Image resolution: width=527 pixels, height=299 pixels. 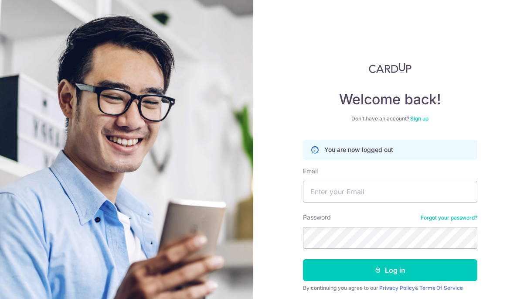 What do you see at coordinates (441, 287) in the screenshot?
I see `a: Terms Of Service` at bounding box center [441, 287].